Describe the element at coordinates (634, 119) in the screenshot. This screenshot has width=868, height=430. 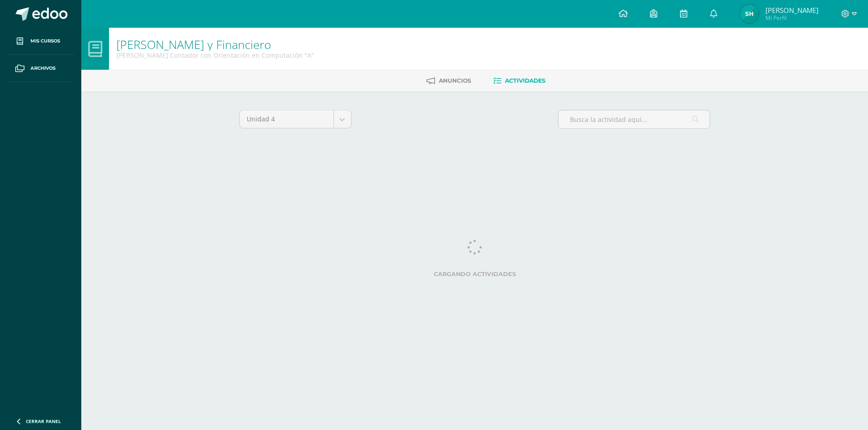
I see `input: Busca la actividad aquí...` at that location.